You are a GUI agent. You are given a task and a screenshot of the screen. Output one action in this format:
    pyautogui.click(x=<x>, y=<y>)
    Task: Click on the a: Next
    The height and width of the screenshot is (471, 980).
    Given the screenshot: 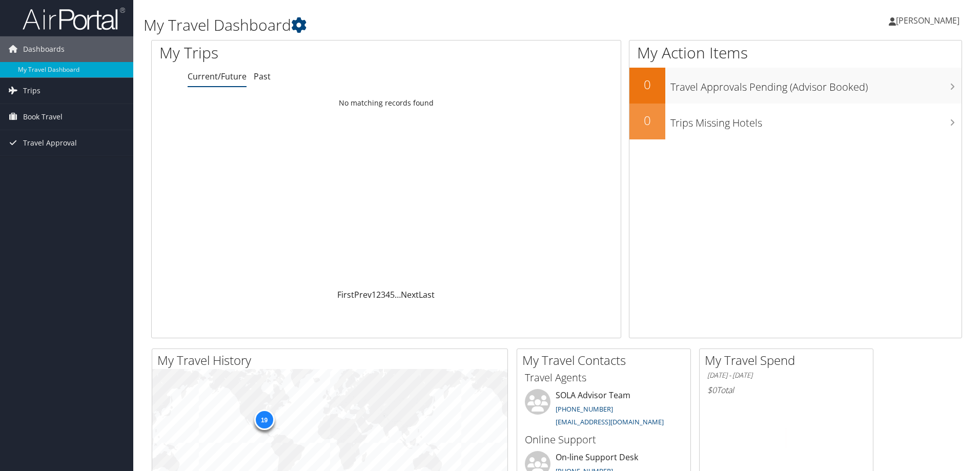 What is the action you would take?
    pyautogui.click(x=410, y=295)
    